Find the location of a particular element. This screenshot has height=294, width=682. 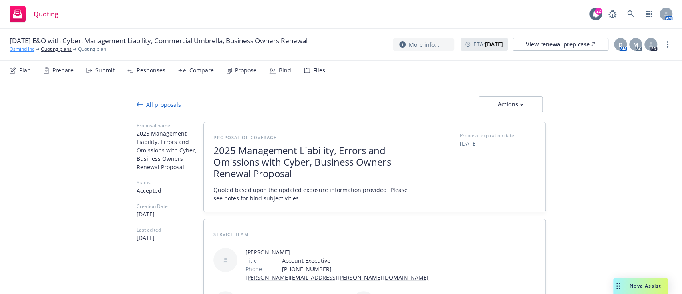

span: Account Executive is located at coordinates (355, 260).